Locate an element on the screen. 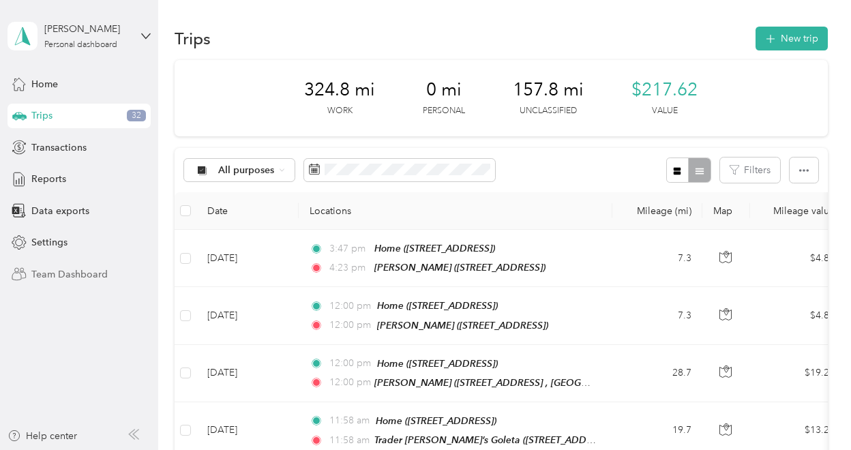 The height and width of the screenshot is (450, 851). span: $217.62 is located at coordinates (665, 90).